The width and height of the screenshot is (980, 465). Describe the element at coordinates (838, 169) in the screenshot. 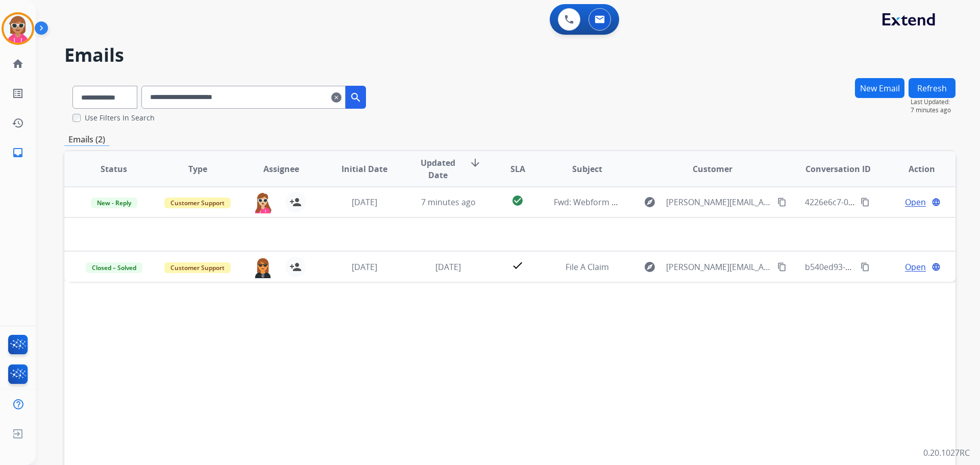

I see `span: Conversation ID` at that location.